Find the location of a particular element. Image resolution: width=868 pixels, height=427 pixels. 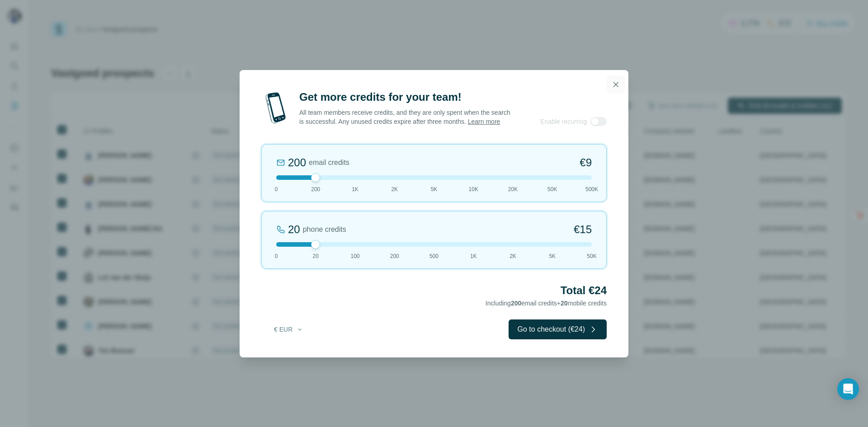

a: Learn more is located at coordinates (484, 121).